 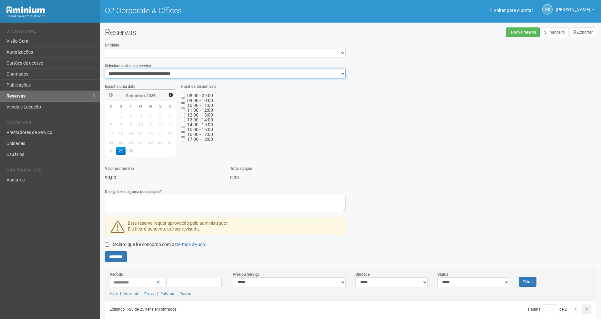 I want to click on a: Futuros, so click(x=167, y=293).